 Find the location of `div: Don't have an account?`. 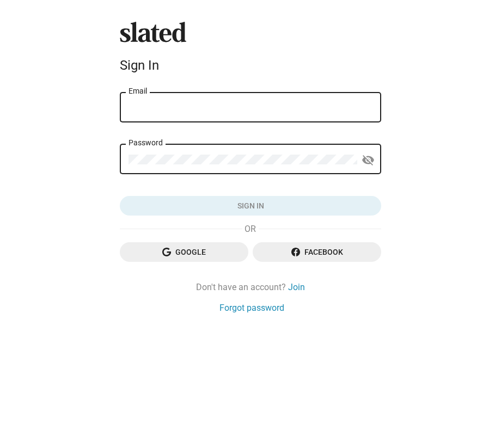

div: Don't have an account? is located at coordinates (250, 287).